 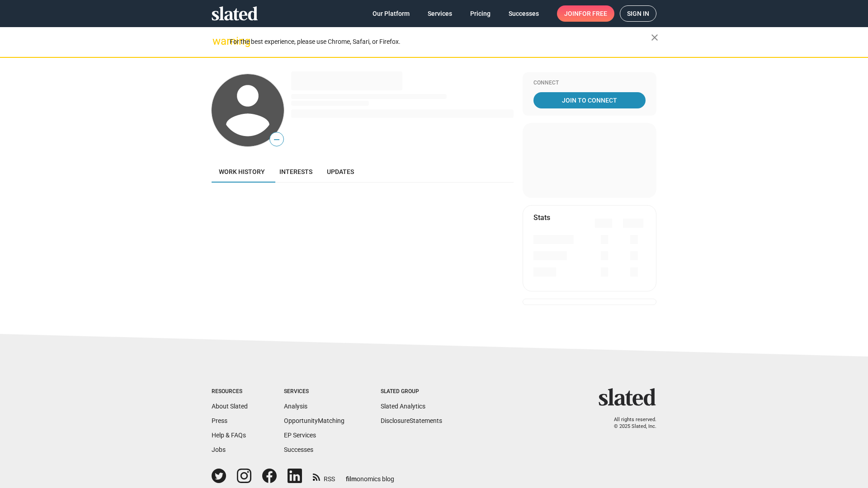 I want to click on a: Work history, so click(x=242, y=172).